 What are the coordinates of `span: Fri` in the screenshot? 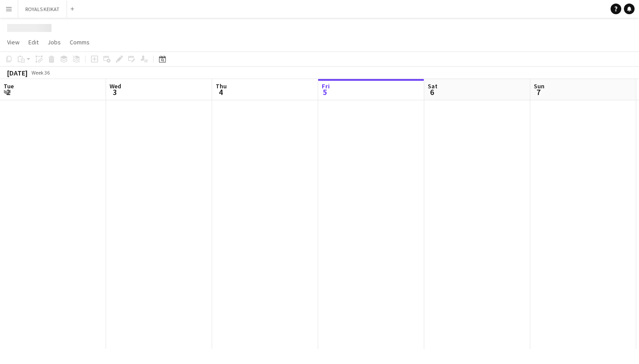 It's located at (326, 86).